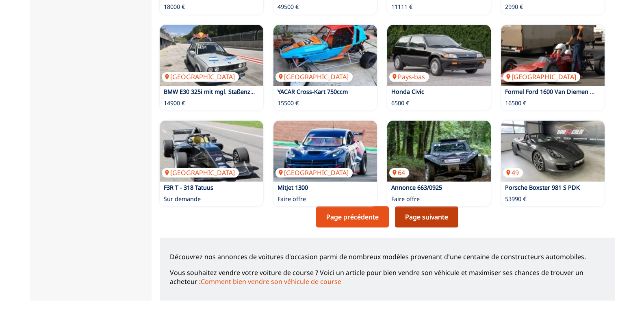  What do you see at coordinates (189, 187) in the screenshot?
I see `a: F3R T - 318 Tatuus` at bounding box center [189, 187].